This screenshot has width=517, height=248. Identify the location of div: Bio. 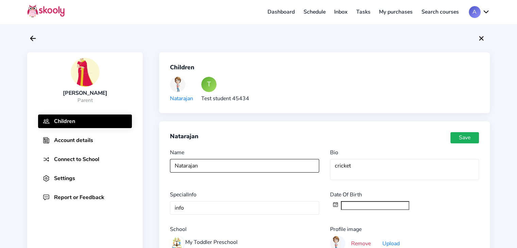
(405, 153).